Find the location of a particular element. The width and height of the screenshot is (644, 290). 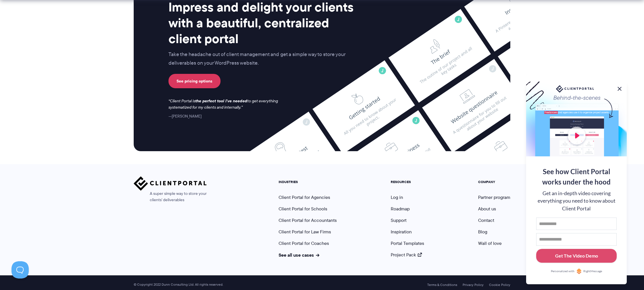

span: RightMessage is located at coordinates (593, 271).